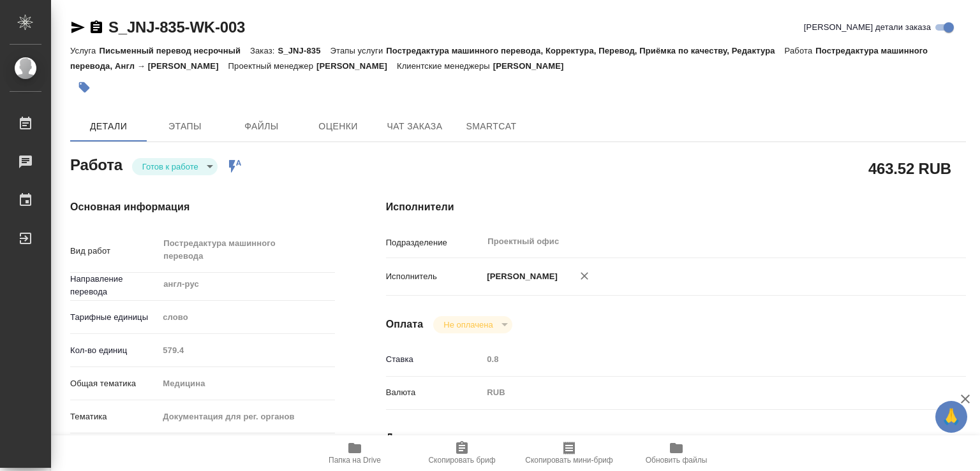  I want to click on p: Направление перевода, so click(114, 286).